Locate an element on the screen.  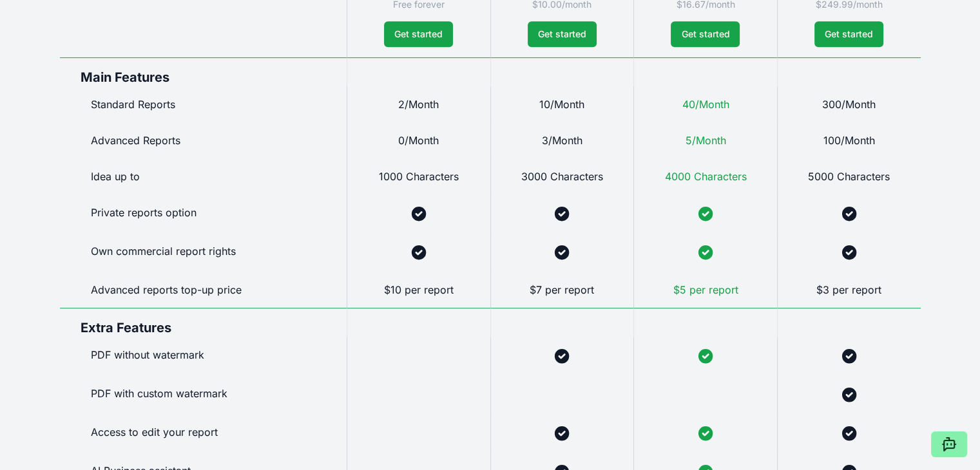
div: Main Features is located at coordinates (203, 72).